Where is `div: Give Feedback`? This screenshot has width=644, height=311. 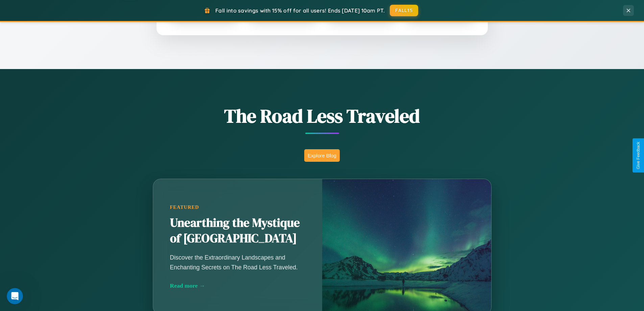 div: Give Feedback is located at coordinates (638, 156).